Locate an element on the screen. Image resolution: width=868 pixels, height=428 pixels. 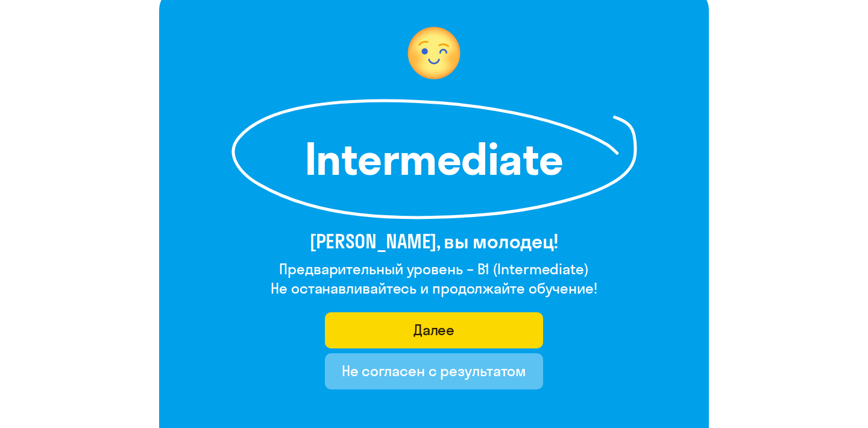
h4: Не останавливайтесь и продолжайте обучение! is located at coordinates (434, 288).